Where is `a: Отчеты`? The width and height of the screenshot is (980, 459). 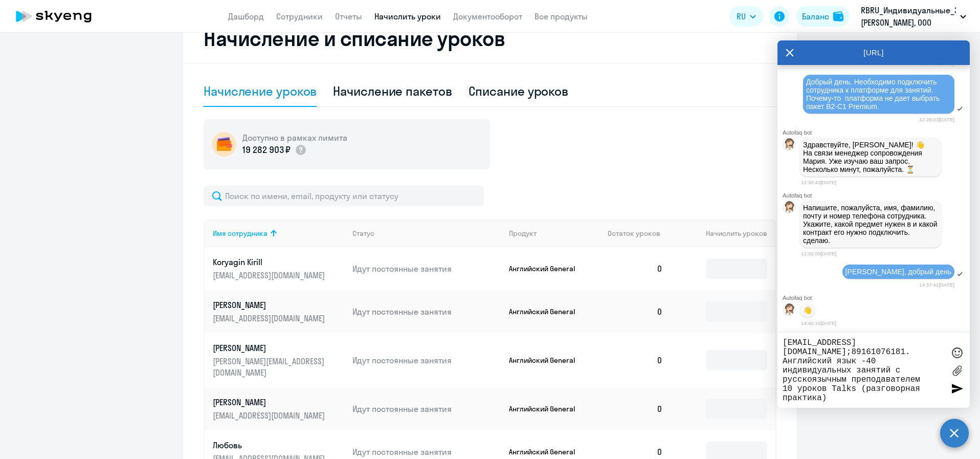
a: Отчеты is located at coordinates (348, 16).